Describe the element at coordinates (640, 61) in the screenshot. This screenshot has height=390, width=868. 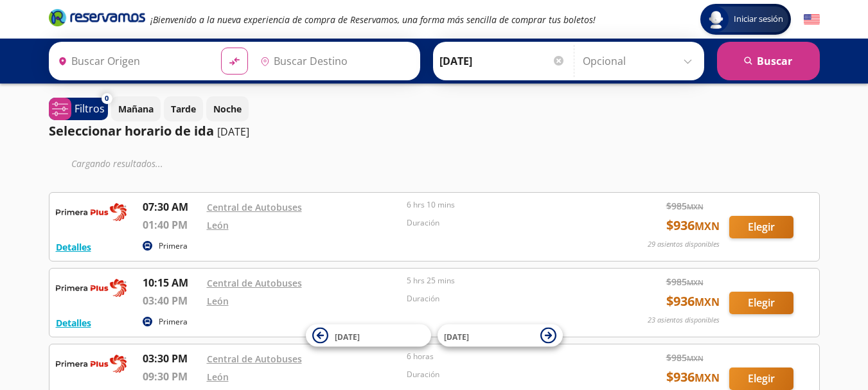
I see `input: Opcional` at that location.